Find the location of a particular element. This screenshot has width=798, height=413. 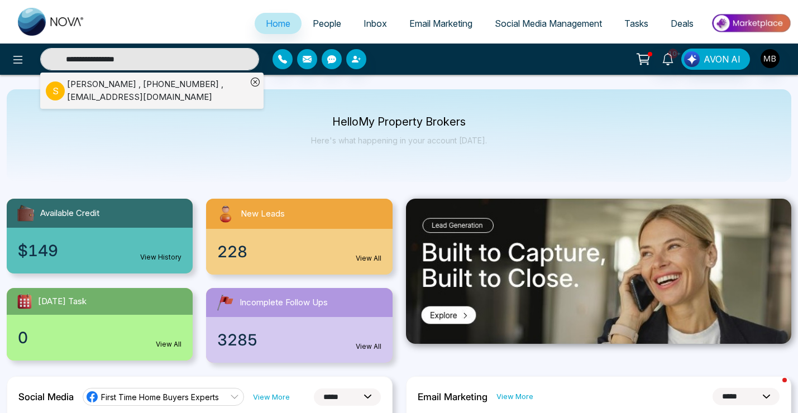

p: Hello My Property Brokers is located at coordinates (399, 122).